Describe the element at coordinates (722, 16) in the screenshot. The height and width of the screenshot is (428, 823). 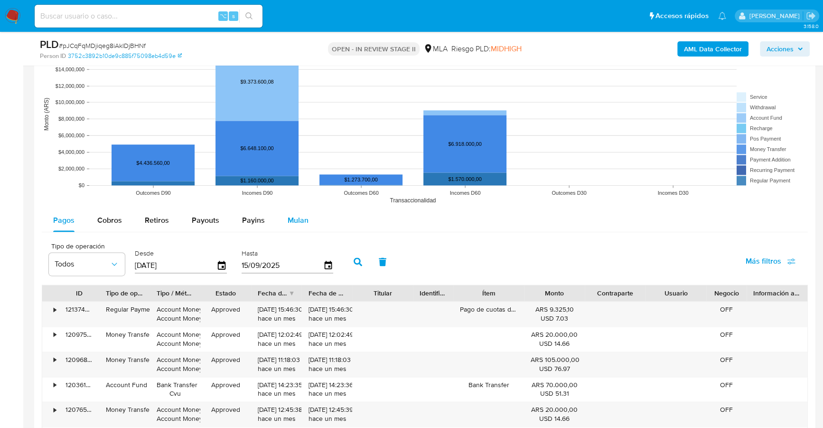
I see `a: Notificaciones` at that location.